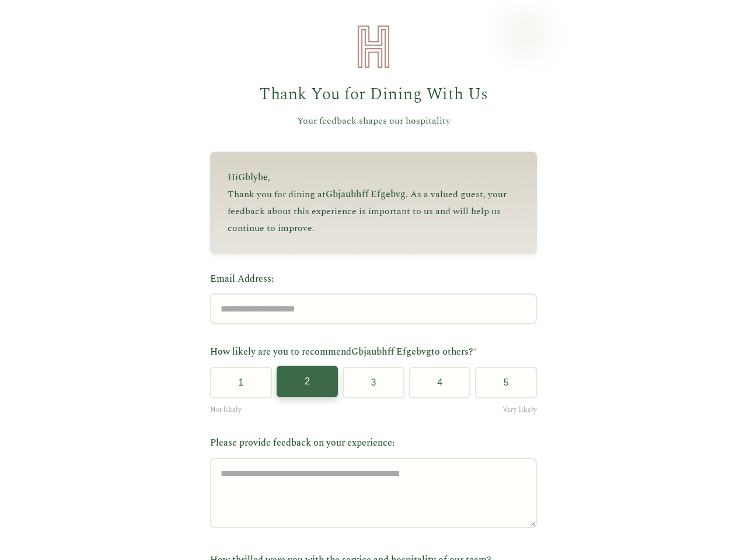 The width and height of the screenshot is (747, 560). Describe the element at coordinates (519, 410) in the screenshot. I see `span: Very likely` at that location.